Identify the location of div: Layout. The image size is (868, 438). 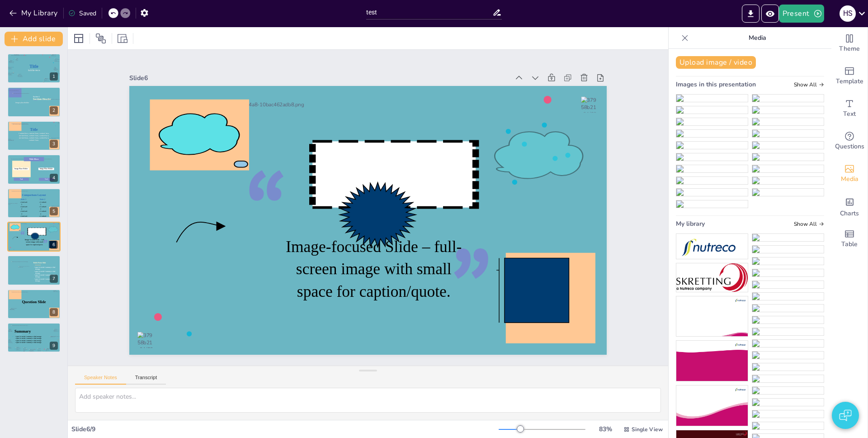
(79, 39).